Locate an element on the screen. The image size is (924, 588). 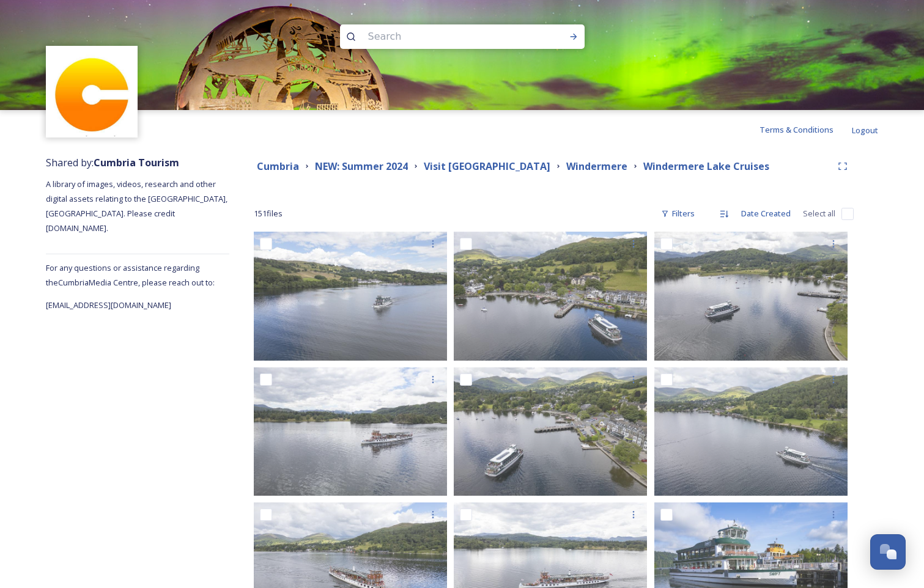
img: CUMBRIATOURISM_240708_PaulMitchell_WindermereCruises_-8.jpg is located at coordinates (550, 296).